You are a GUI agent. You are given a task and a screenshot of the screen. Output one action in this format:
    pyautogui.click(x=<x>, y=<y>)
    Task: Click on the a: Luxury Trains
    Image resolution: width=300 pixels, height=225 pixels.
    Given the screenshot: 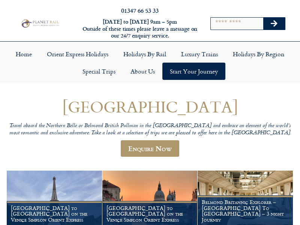 What is the action you would take?
    pyautogui.click(x=200, y=54)
    